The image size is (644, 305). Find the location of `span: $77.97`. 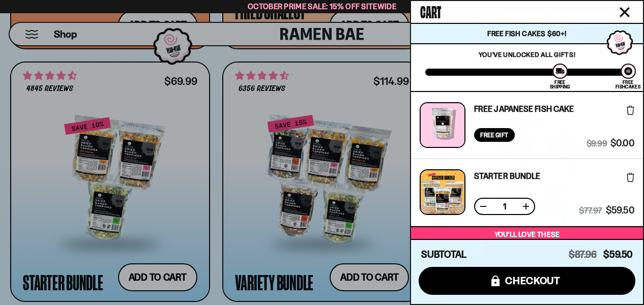

span: $77.97 is located at coordinates (590, 211).